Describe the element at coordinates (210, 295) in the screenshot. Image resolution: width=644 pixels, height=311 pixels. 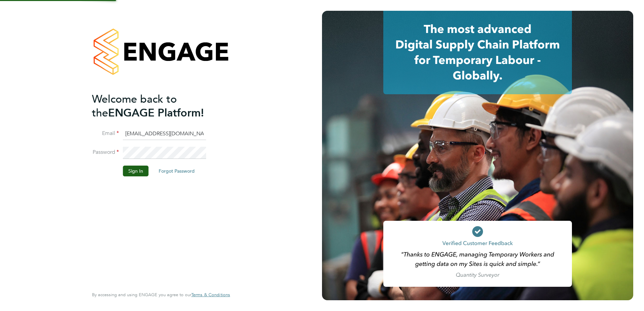
I see `a: Terms & Conditions` at that location.